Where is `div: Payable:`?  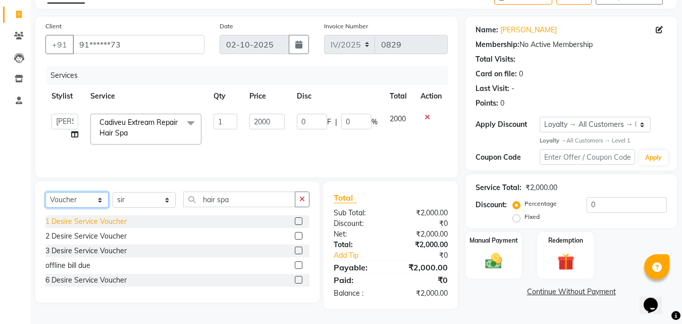 div: Payable: is located at coordinates (359, 267).